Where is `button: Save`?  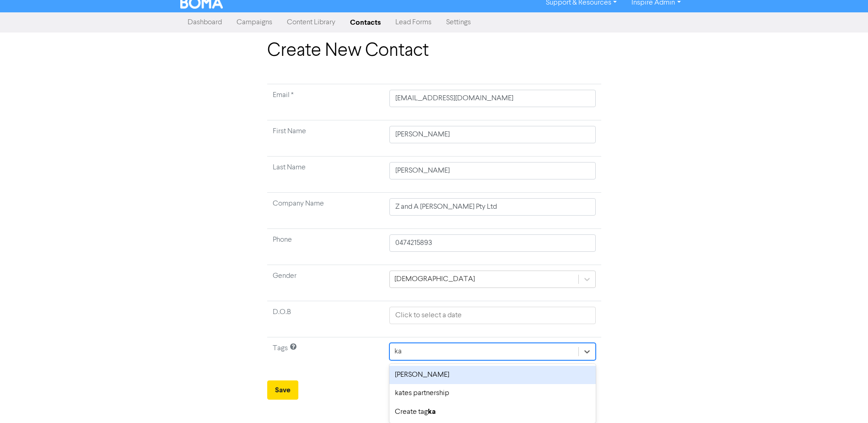
button: Save is located at coordinates (283, 390).